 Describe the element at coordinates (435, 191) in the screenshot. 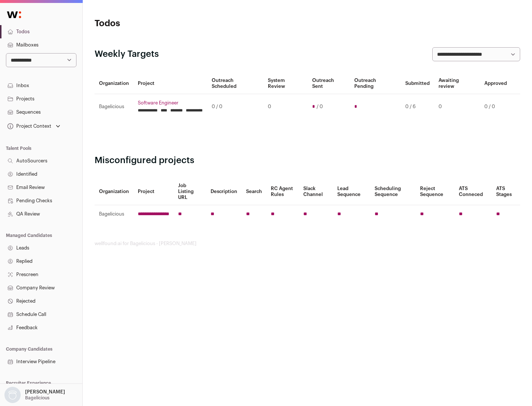

I see `th: Reject Sequence` at that location.